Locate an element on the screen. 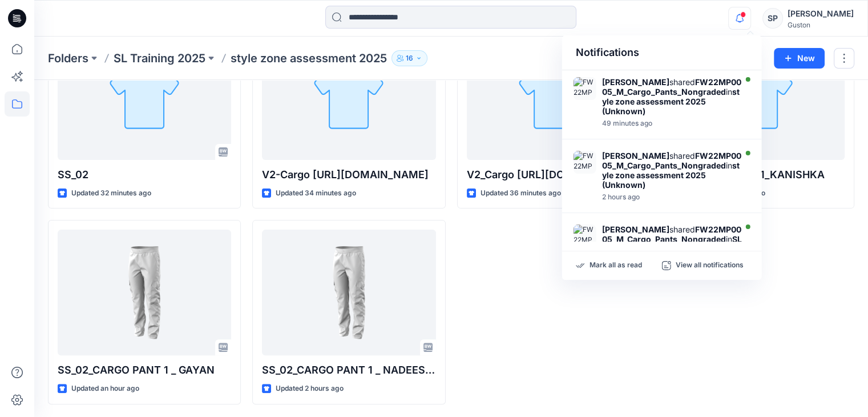  p: SL Training 2025 is located at coordinates (159, 58).